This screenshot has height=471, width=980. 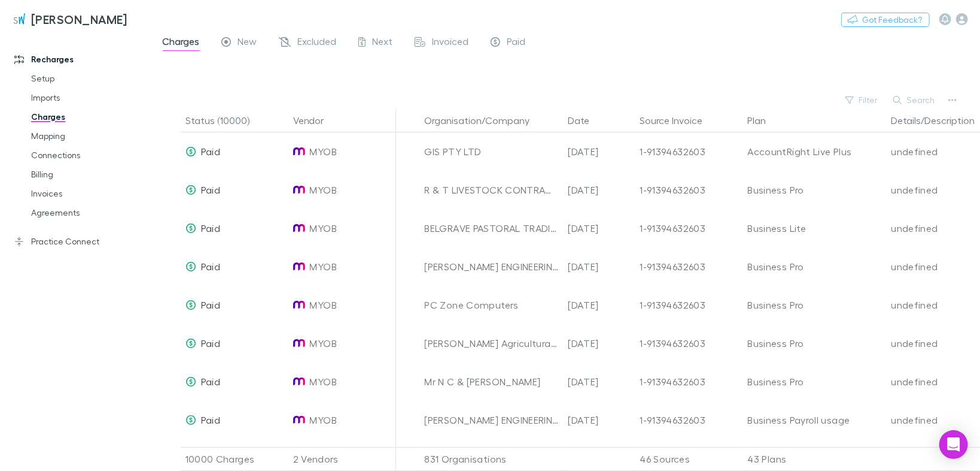 What do you see at coordinates (484, 120) in the screenshot?
I see `button: Organisation/Company` at bounding box center [484, 120].